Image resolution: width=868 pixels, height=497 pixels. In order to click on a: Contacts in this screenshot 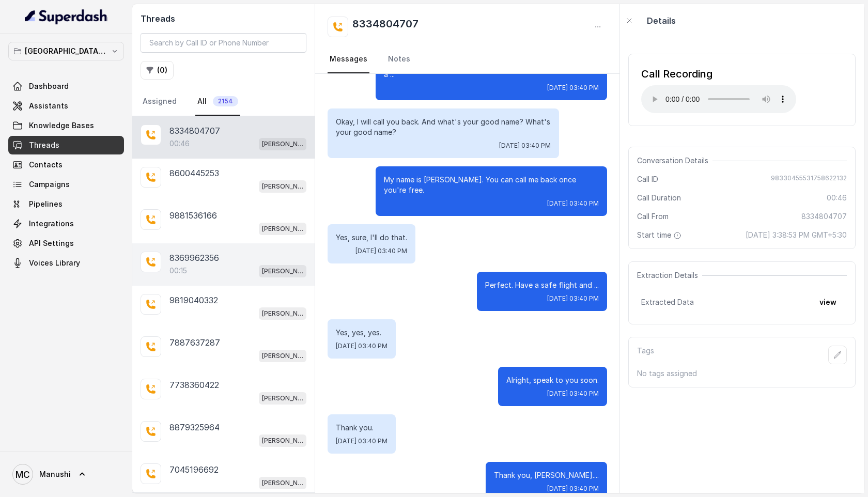, I will do `click(66, 165)`.